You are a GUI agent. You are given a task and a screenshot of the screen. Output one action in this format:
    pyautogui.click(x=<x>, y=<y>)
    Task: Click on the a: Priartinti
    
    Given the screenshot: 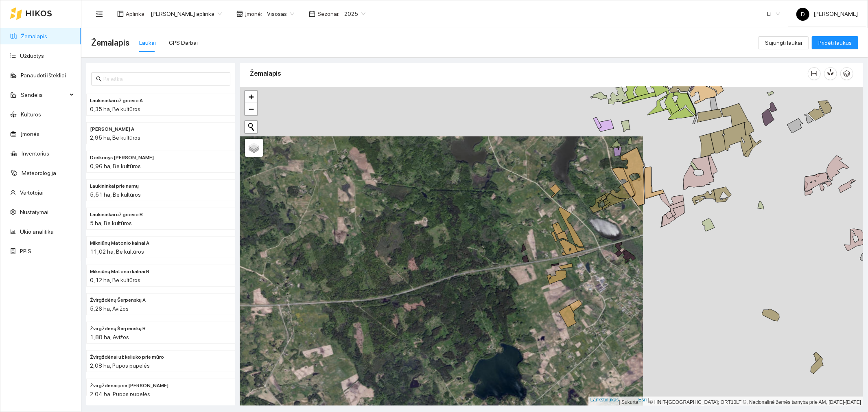 What is the action you would take?
    pyautogui.click(x=252, y=97)
    